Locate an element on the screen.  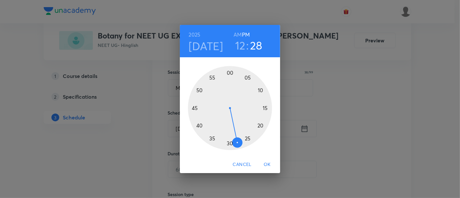
h3: 12 is located at coordinates (240, 45).